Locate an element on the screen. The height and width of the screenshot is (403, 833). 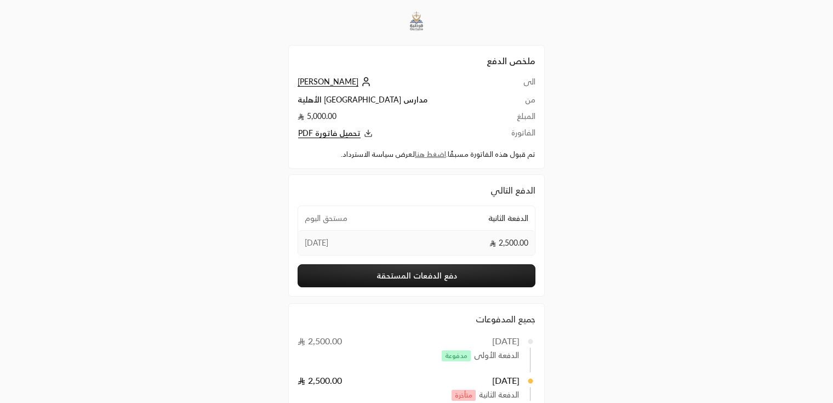
td: المبلغ is located at coordinates (517, 119).